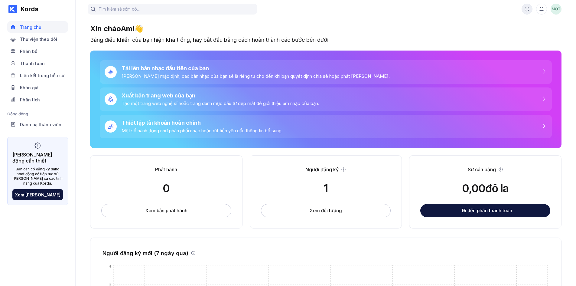 This screenshot has width=576, height=286. What do you see at coordinates (166, 210) in the screenshot?
I see `font: Xem bản phát hành` at bounding box center [166, 210].